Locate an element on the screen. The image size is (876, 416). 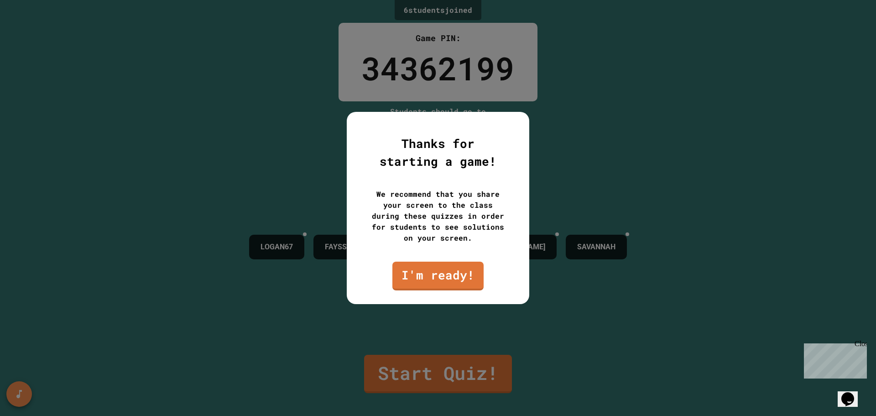
div: Thanks for starting a game! is located at coordinates (438, 152).